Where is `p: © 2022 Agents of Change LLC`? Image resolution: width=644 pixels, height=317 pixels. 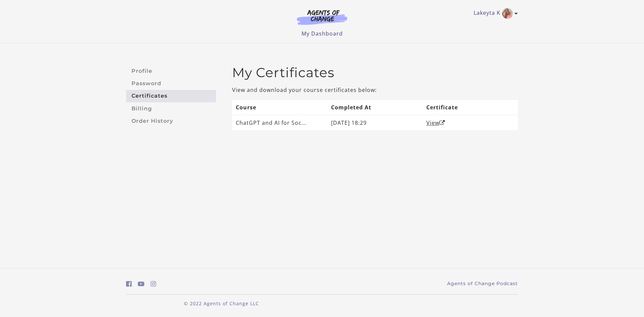
p: © 2022 Agents of Change LLC is located at coordinates (221, 303).